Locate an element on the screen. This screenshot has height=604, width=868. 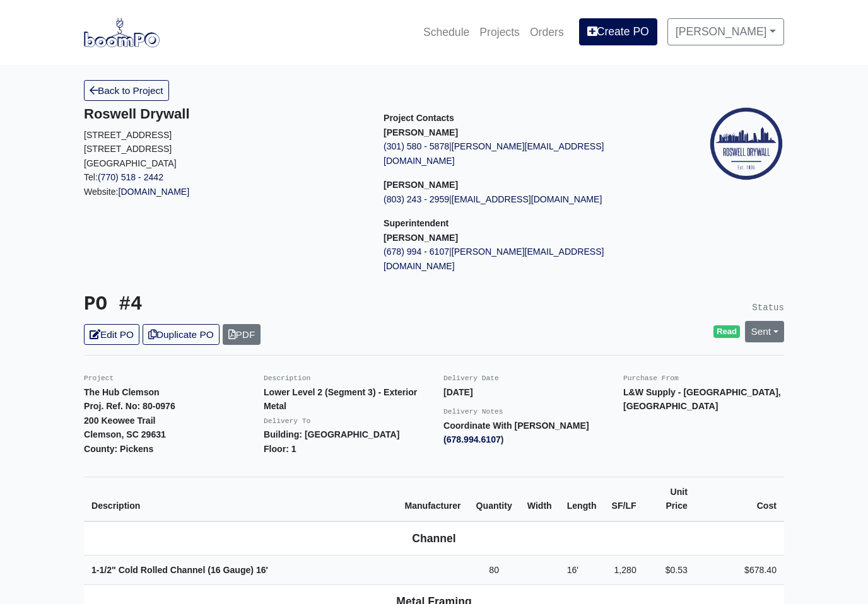
a: Duplicate PO is located at coordinates (181, 334).